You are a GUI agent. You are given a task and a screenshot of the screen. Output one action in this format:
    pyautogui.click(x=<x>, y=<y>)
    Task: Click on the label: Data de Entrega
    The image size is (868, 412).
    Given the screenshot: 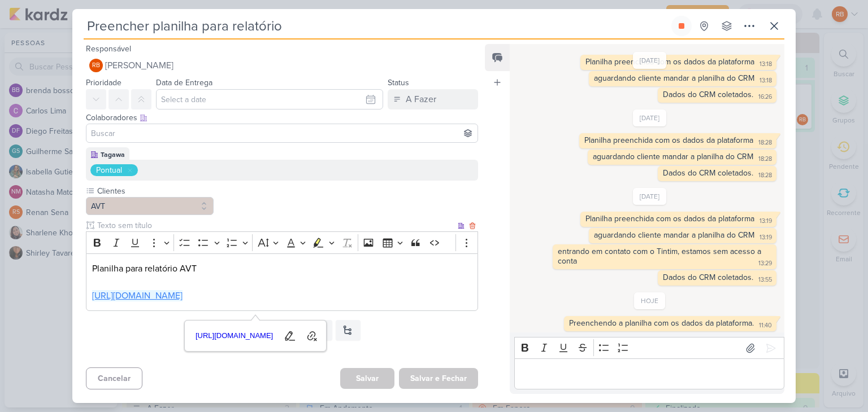 What is the action you would take?
    pyautogui.click(x=184, y=82)
    